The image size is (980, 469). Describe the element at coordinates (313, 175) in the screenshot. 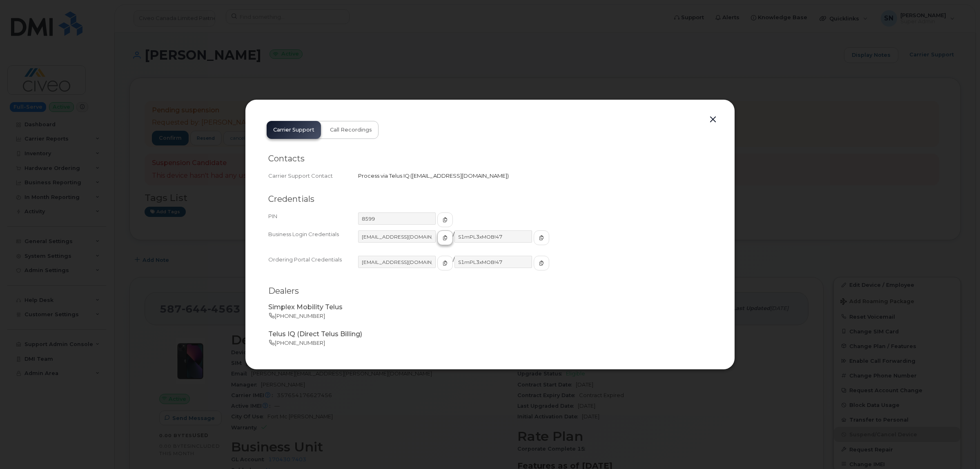

I see `div: Carrier Support Contact` at that location.